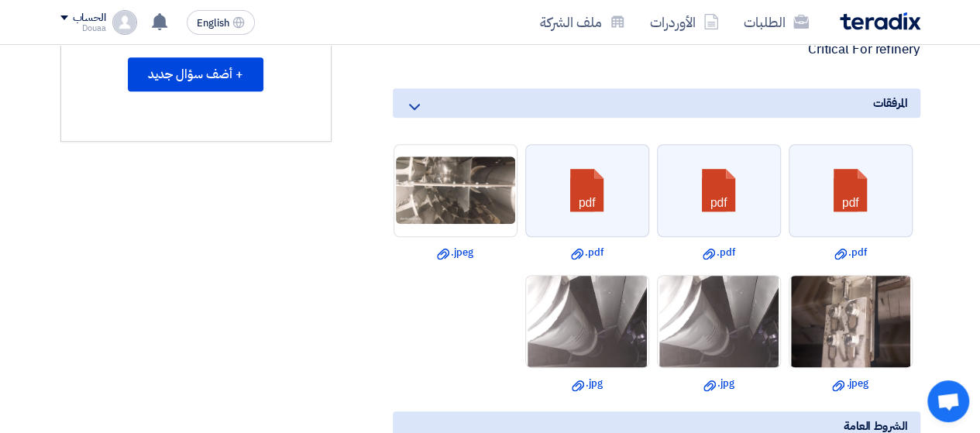 This screenshot has width=980, height=433. I want to click on img: _1754391779433.jpeg, so click(455, 190).